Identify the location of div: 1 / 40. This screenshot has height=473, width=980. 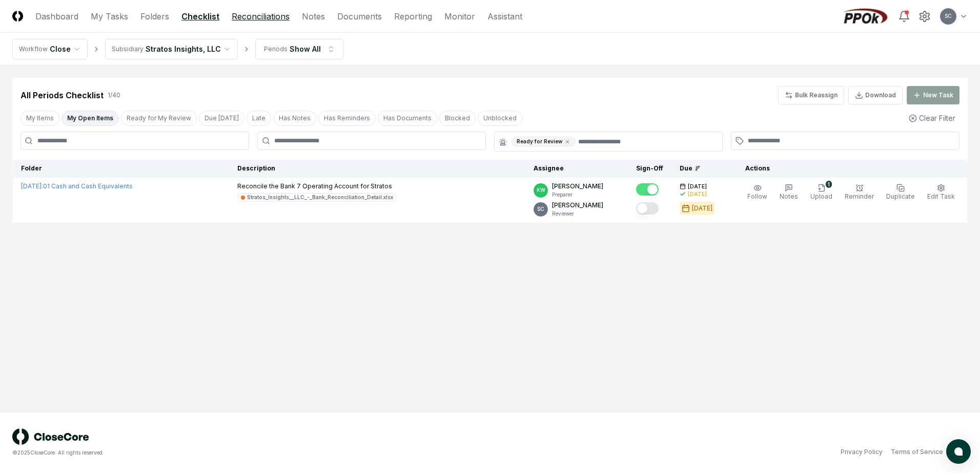
(114, 95).